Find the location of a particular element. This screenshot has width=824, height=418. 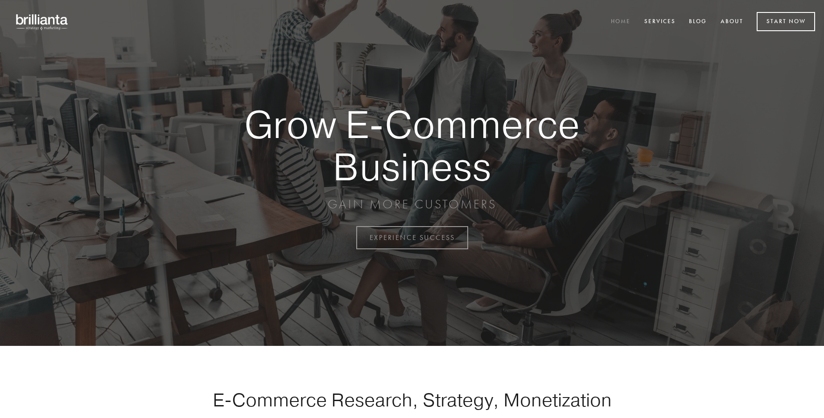

a: Start Now is located at coordinates (785, 21).